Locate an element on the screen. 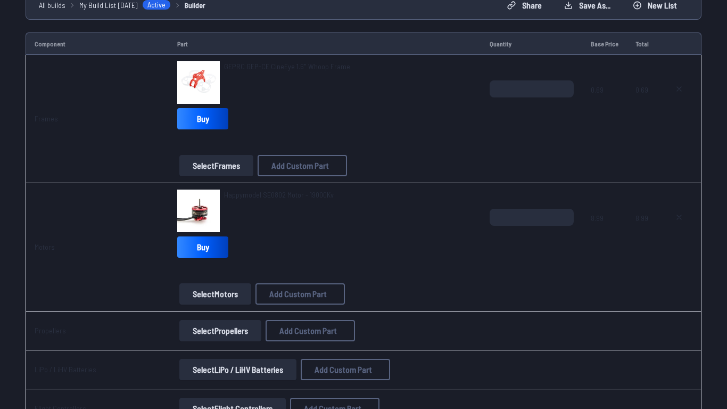  td: Quantity is located at coordinates (532, 44).